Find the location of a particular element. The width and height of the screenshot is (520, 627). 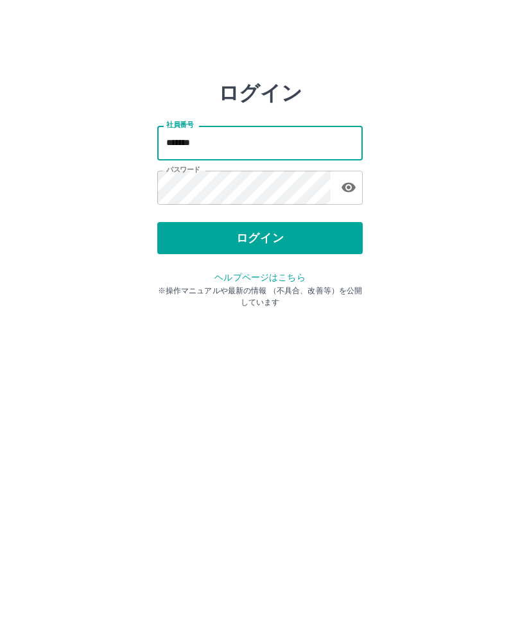

label: 社員番号 is located at coordinates (180, 124).